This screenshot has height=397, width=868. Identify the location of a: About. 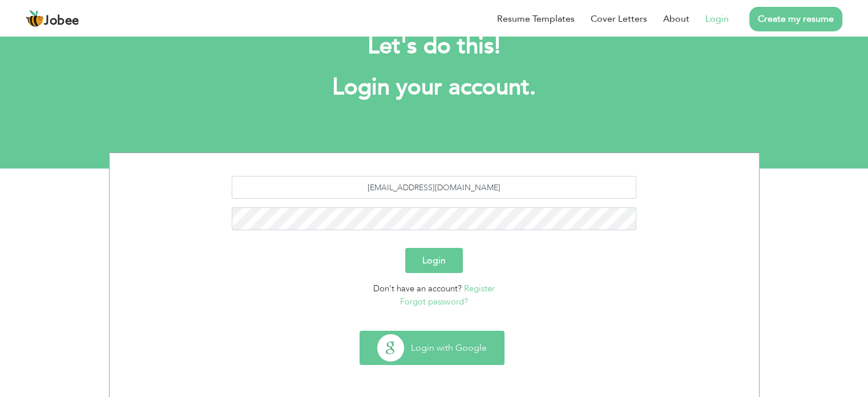
(677, 19).